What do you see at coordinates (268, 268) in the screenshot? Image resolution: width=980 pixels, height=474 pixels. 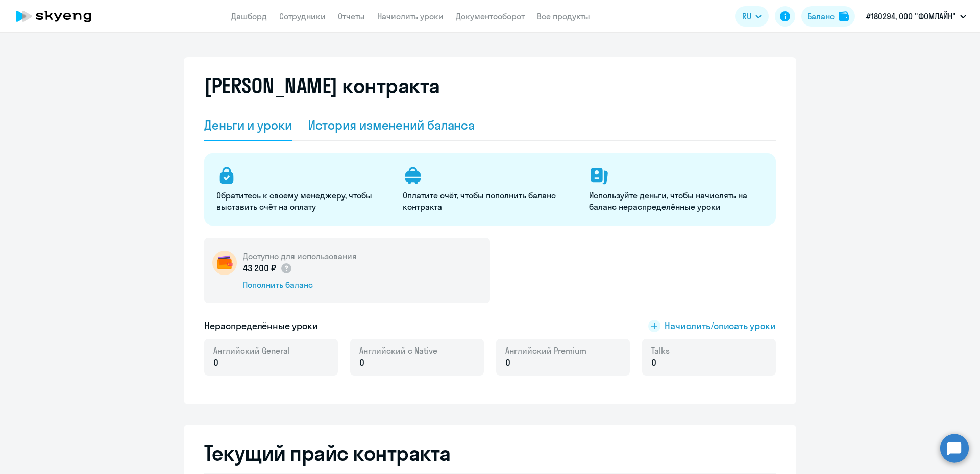 I see `p: 43 200 ₽` at bounding box center [268, 268].